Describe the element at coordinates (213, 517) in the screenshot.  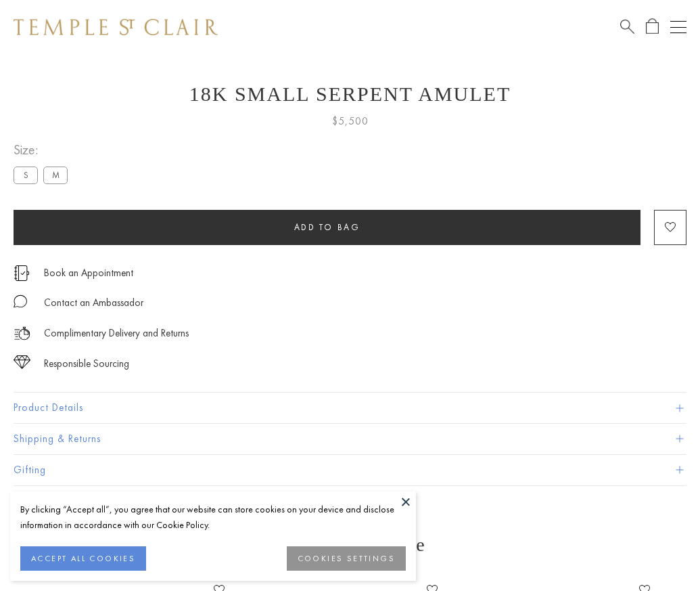
I see `div: By clicking “Accept all”, you agree that our website can store cookies on your device and disclos...` at that location.